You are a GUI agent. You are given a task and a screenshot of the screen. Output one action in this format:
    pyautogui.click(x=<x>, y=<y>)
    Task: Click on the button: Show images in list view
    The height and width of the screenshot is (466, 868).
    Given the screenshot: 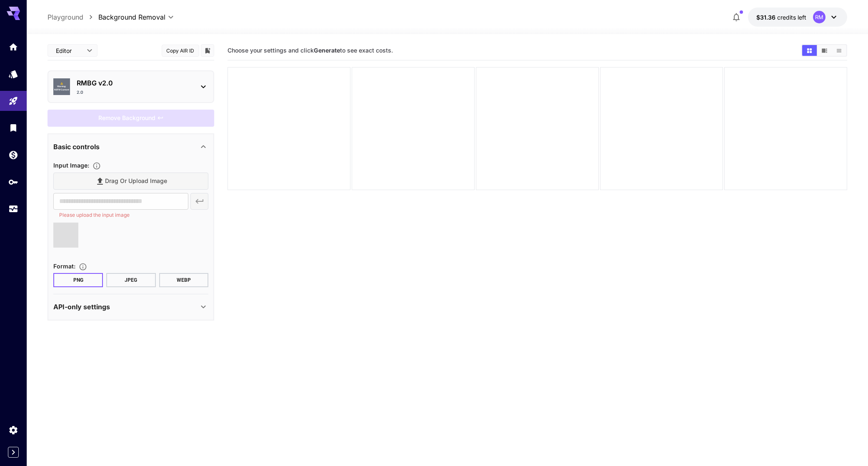 What is the action you would take?
    pyautogui.click(x=838, y=51)
    